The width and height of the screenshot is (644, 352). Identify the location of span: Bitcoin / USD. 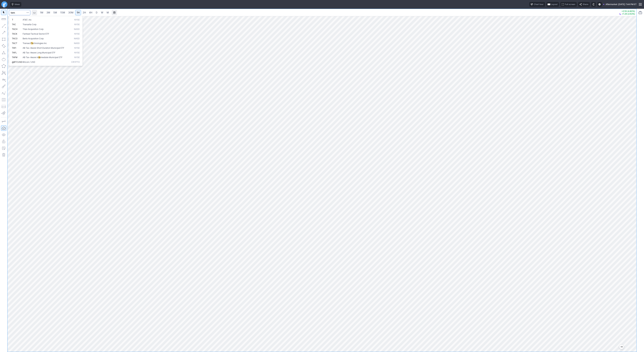
(29, 62).